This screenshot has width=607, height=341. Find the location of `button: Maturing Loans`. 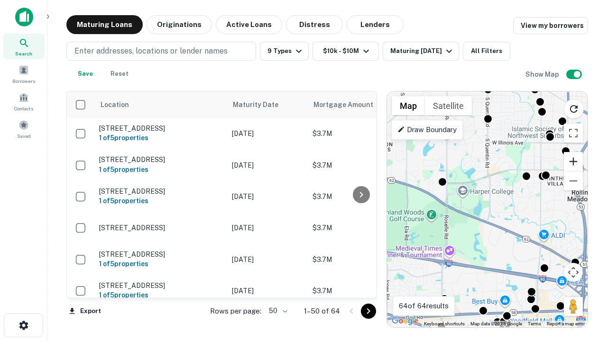

button: Maturing Loans is located at coordinates (104, 25).